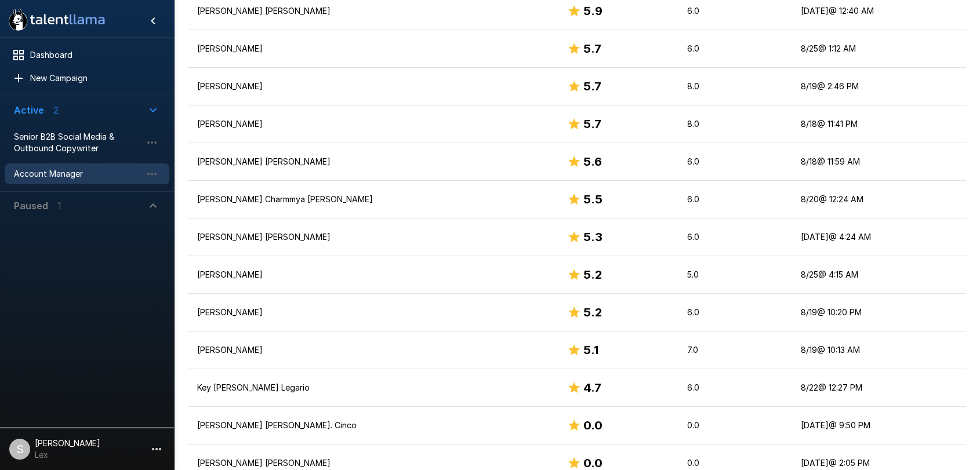 The width and height of the screenshot is (980, 470). I want to click on td: 8/19 @ 2:46 PM, so click(879, 87).